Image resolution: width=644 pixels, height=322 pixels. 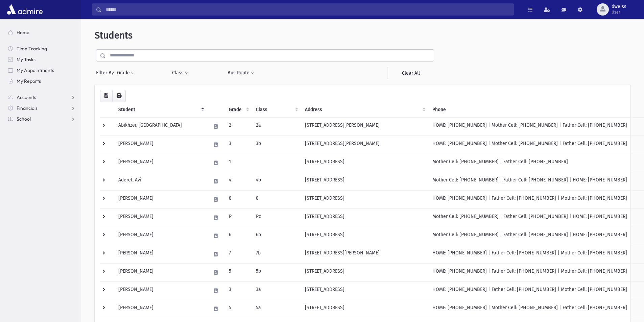 I want to click on td: 5a, so click(x=277, y=309).